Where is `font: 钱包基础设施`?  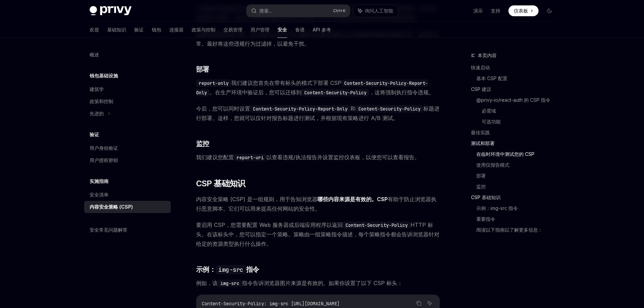
font: 钱包基础设施 is located at coordinates (104, 76).